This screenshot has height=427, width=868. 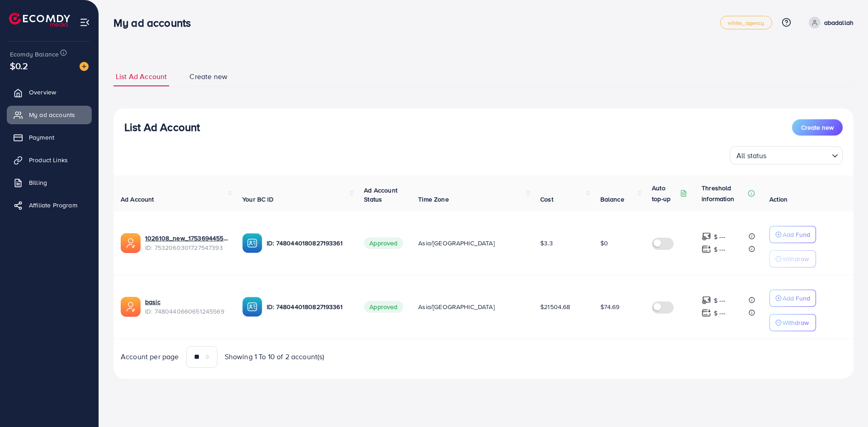 What do you see at coordinates (604, 243) in the screenshot?
I see `span: $0` at bounding box center [604, 243].